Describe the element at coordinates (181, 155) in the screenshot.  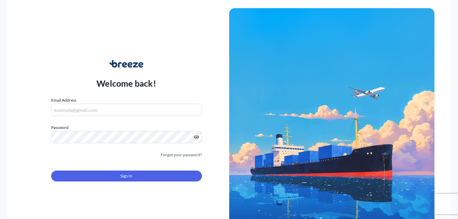
I see `a: Forgot your password?` at that location.